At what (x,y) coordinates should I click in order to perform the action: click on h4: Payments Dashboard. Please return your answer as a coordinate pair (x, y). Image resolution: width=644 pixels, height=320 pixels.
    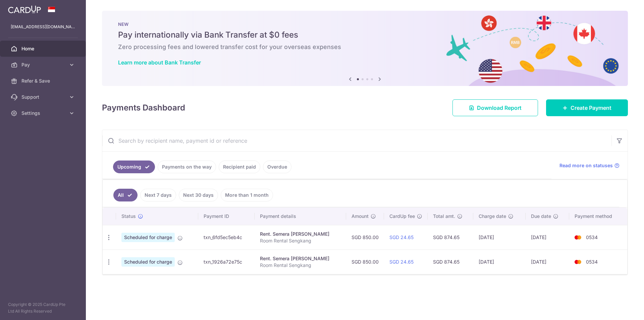
    Looking at the image, I should click on (144, 108).